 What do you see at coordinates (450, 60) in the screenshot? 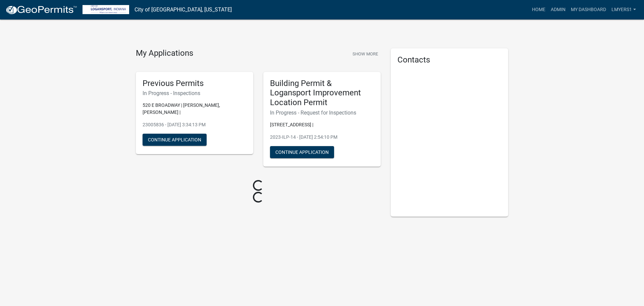
I see `h5: Contacts` at bounding box center [450, 60].